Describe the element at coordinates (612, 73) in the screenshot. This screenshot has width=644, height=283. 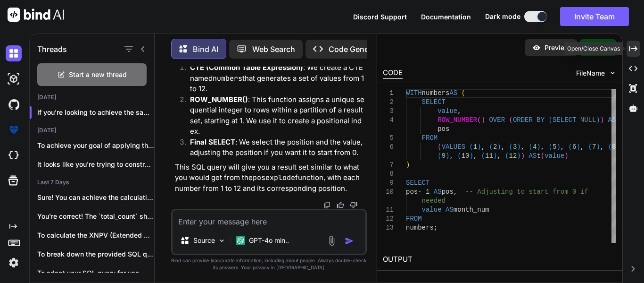
I see `img: chevron down` at that location.